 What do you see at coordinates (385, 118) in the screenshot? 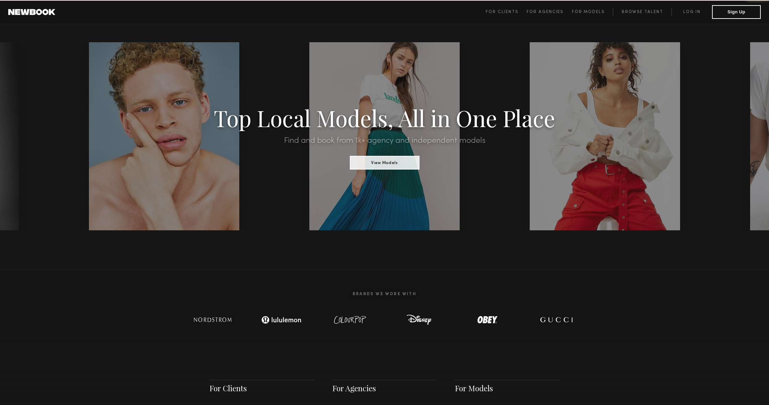
I see `h1: Top Local Models, All in One Place` at bounding box center [385, 118].